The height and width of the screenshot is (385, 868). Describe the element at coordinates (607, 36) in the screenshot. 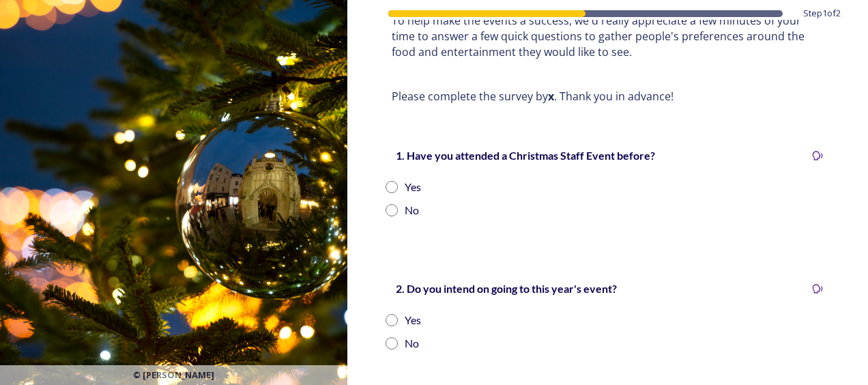

I see `p: To help make the events a success, we'd really appreciate a few minutes of your time to answer a ...` at that location.